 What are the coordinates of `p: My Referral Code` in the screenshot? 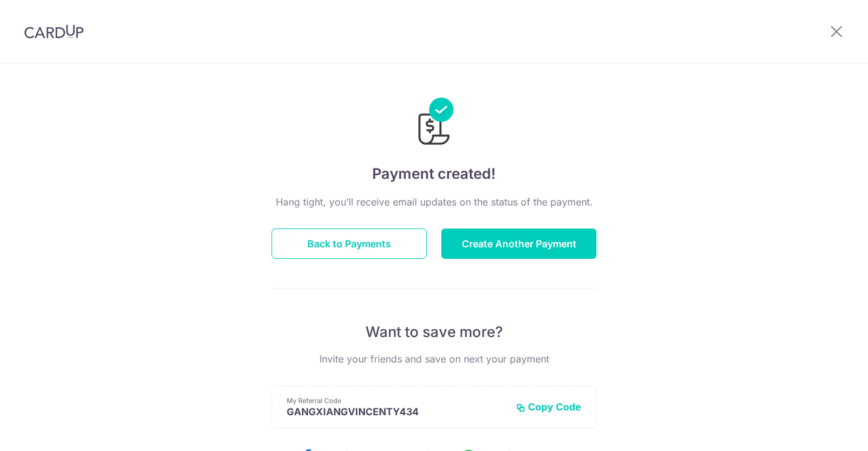 It's located at (396, 400).